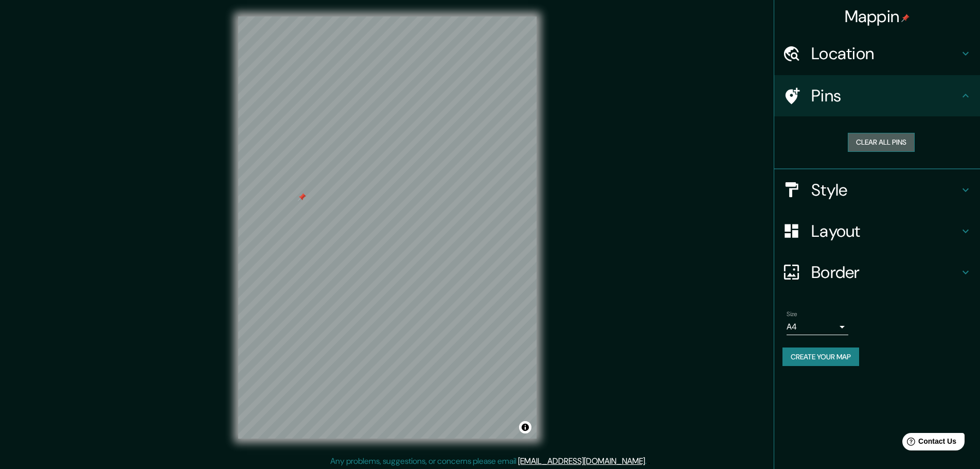  I want to click on span: Contact Us, so click(49, 12).